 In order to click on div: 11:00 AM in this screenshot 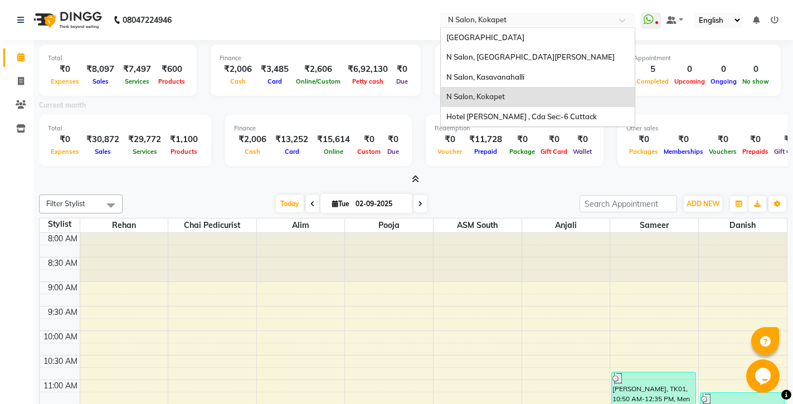, I will do `click(60, 386)`.